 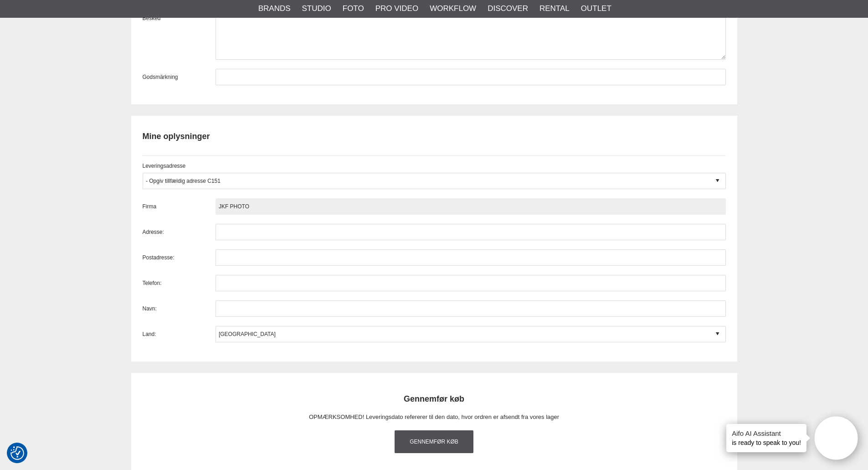 I want to click on label: Telefon:, so click(x=179, y=283).